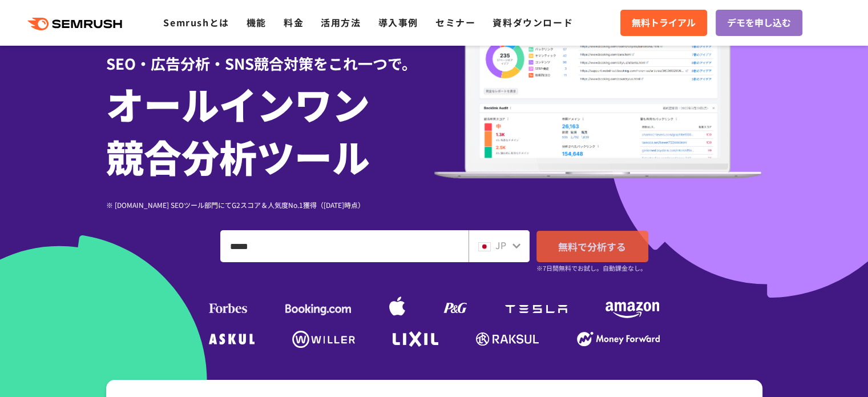  I want to click on small: ※7日間無料でお試し。自動課金なし。, so click(591, 268).